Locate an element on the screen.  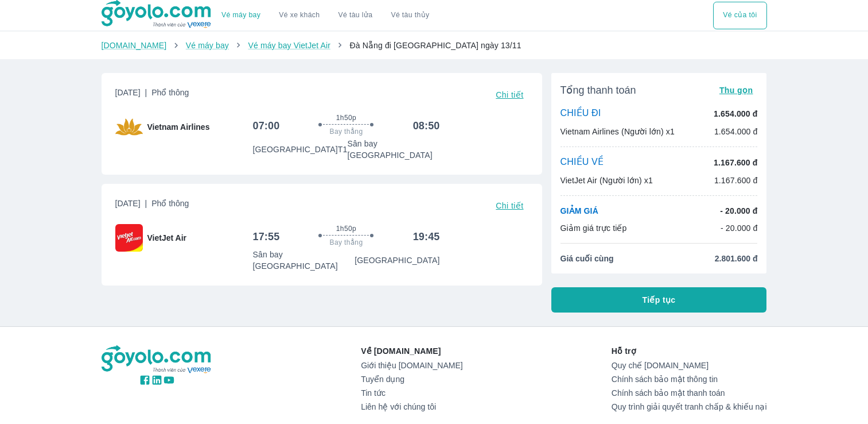
p: VietJet Air (Người lớn) x1 is located at coordinates (606, 180).